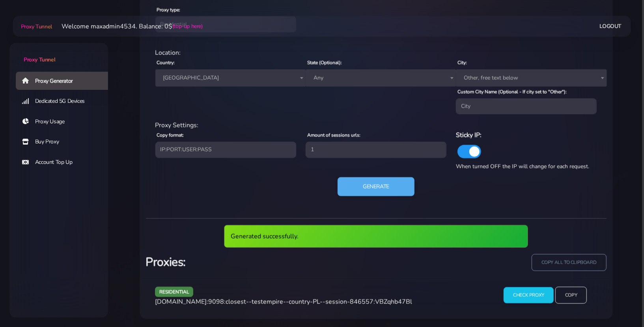 Image resolution: width=644 pixels, height=327 pixels. Describe the element at coordinates (324, 63) in the screenshot. I see `label: State (Optional):` at that location.